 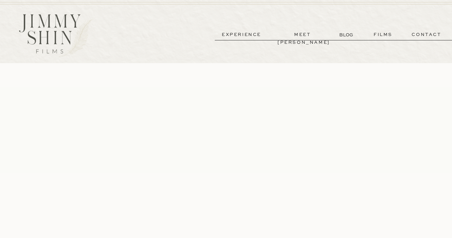 What do you see at coordinates (241, 35) in the screenshot?
I see `a: experience` at bounding box center [241, 35].